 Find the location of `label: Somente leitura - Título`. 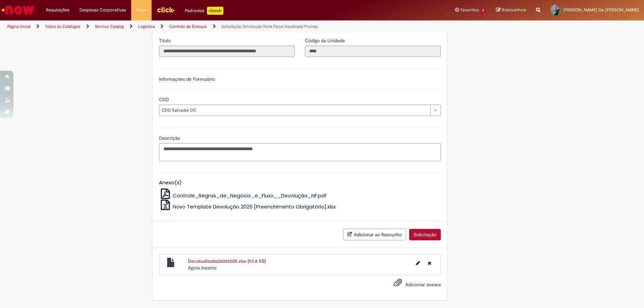

label: Somente leitura - Título is located at coordinates (165, 41).